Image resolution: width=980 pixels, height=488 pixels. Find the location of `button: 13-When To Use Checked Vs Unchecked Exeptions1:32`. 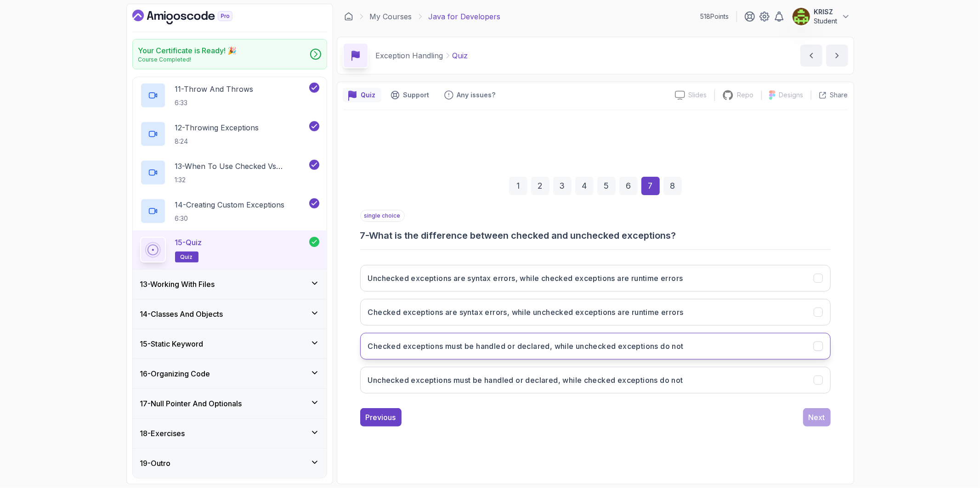

button: 13-When To Use Checked Vs Unchecked Exeptions1:32 is located at coordinates (230, 173).